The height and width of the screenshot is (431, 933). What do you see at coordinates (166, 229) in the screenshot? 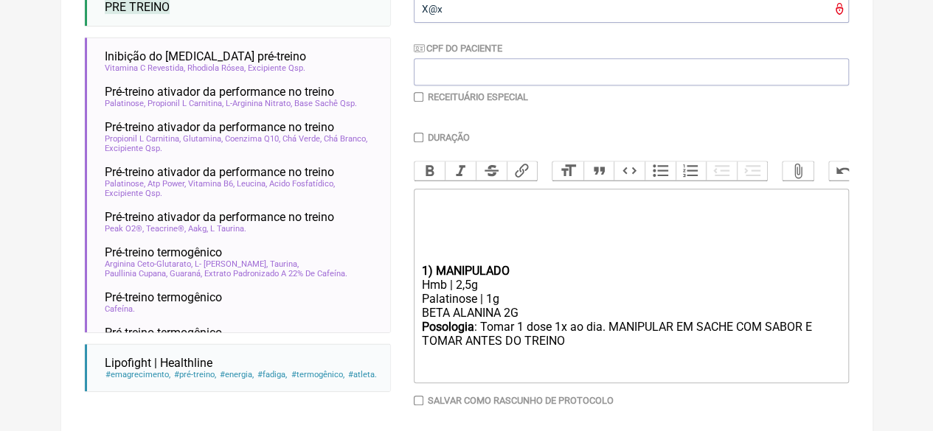
I see `span: Teacrine®` at bounding box center [166, 229].